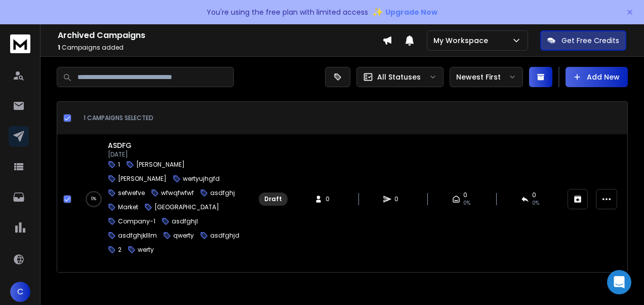 The height and width of the screenshot is (305, 644). What do you see at coordinates (138, 236) in the screenshot?
I see `p: asdfghjklllm` at bounding box center [138, 236].